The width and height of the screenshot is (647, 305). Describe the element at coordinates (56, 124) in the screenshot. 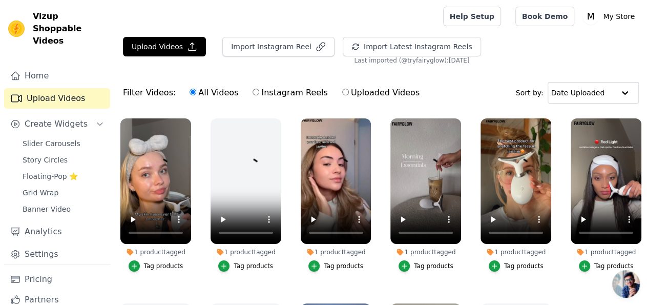

I see `span: Create Widgets` at that location.